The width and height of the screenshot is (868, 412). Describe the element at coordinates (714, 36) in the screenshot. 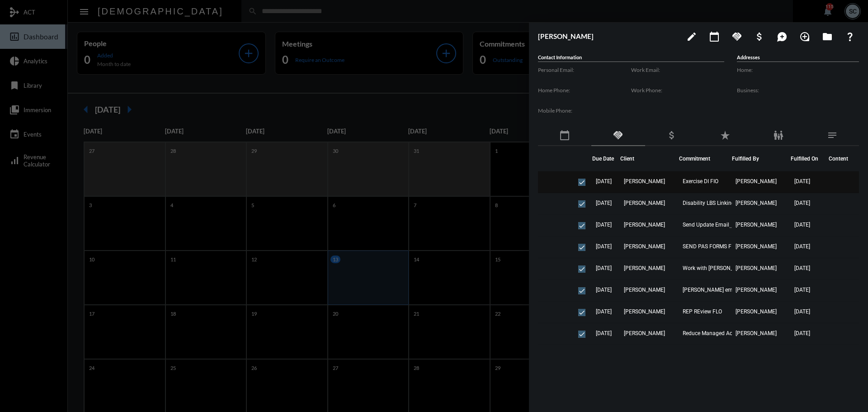

I see `button: Add meeting` at that location.